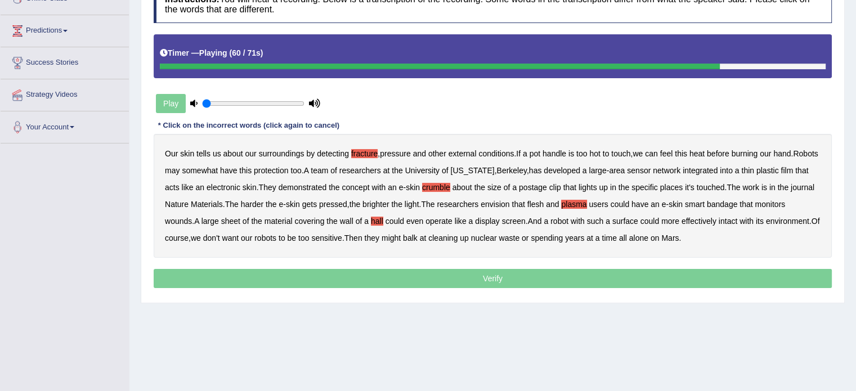 This screenshot has height=391, width=856. Describe the element at coordinates (772, 187) in the screenshot. I see `b: in` at that location.